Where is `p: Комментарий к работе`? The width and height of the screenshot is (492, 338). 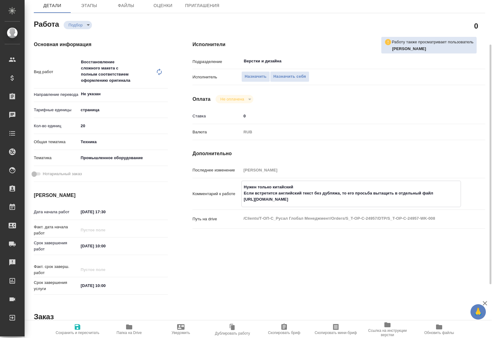
p: Комментарий к работе is located at coordinates (217, 194).